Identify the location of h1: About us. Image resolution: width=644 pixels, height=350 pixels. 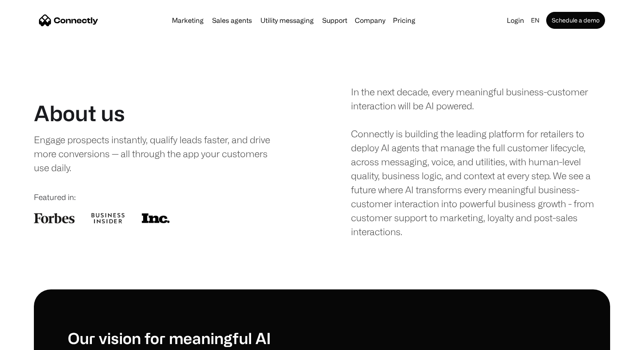
(79, 113).